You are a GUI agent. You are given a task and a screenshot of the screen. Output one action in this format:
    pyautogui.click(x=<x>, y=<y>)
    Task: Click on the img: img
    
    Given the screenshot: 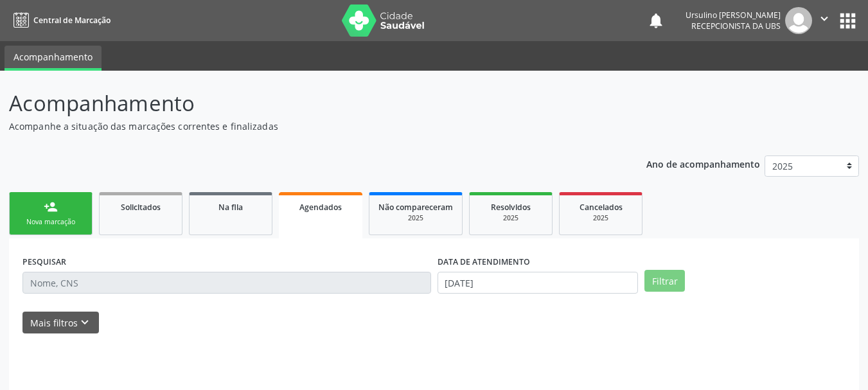 What is the action you would take?
    pyautogui.click(x=798, y=20)
    